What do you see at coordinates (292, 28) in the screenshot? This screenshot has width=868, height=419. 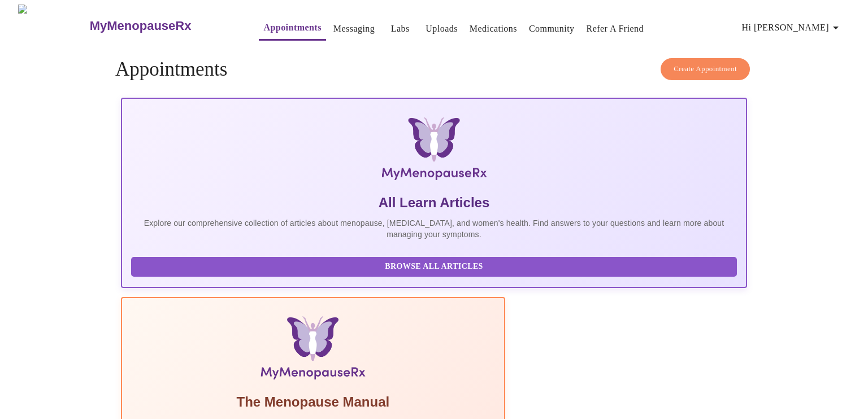 I see `button: Appointments` at bounding box center [292, 28].